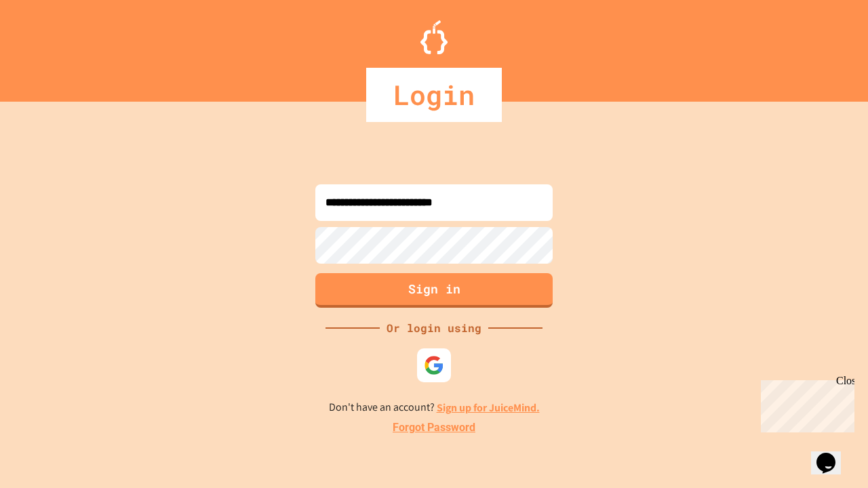  Describe the element at coordinates (434, 290) in the screenshot. I see `button: Sign in` at that location.